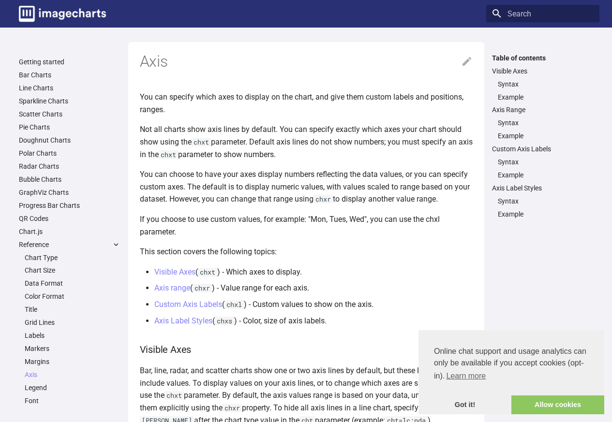 Image resolution: width=612 pixels, height=422 pixels. I want to click on li: ( ) - Custom values to show on the axis., so click(313, 305).